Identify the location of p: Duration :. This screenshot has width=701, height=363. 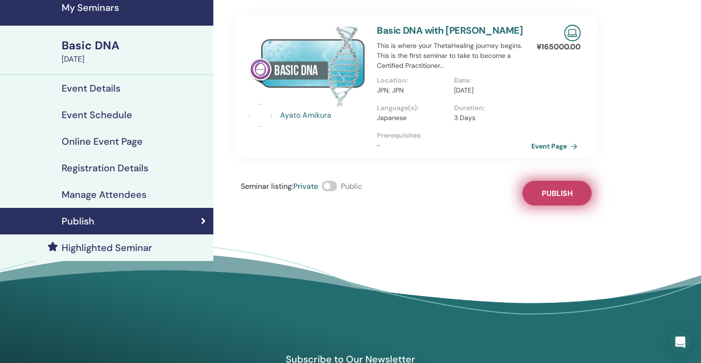
(490, 108).